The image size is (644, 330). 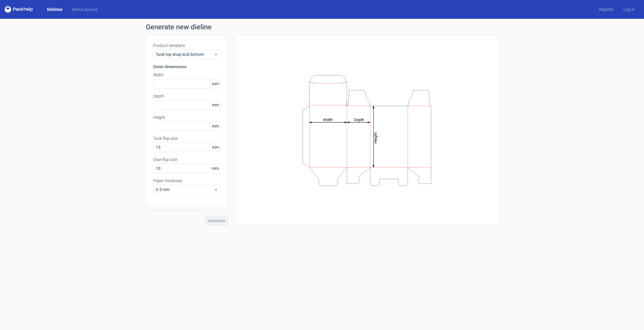 I want to click on a: Register, so click(x=607, y=9).